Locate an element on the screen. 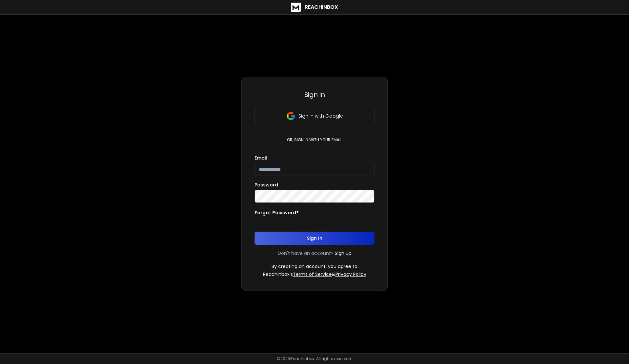 The height and width of the screenshot is (364, 629). button: Sign in with Google is located at coordinates (314, 116).